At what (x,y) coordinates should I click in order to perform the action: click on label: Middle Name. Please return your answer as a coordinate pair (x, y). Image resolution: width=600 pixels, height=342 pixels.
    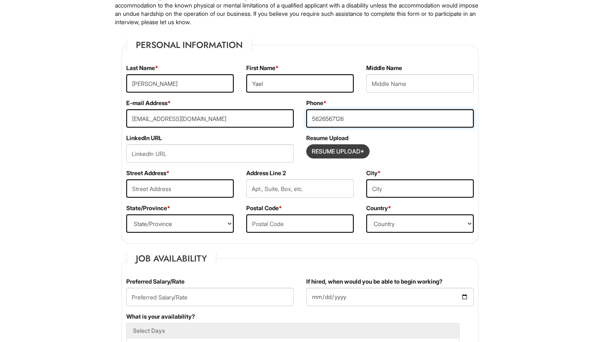
    Looking at the image, I should click on (384, 68).